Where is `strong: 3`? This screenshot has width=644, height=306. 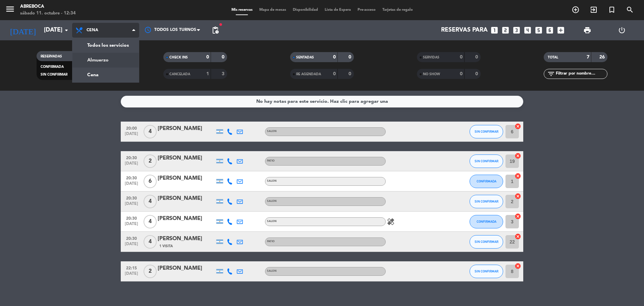
strong: 3 is located at coordinates (224, 74).